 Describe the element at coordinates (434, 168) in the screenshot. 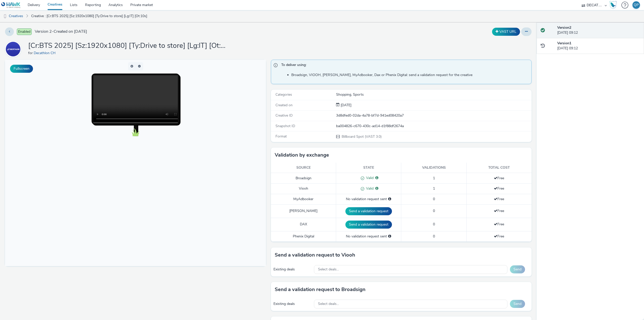

I see `th: Validations` at that location.